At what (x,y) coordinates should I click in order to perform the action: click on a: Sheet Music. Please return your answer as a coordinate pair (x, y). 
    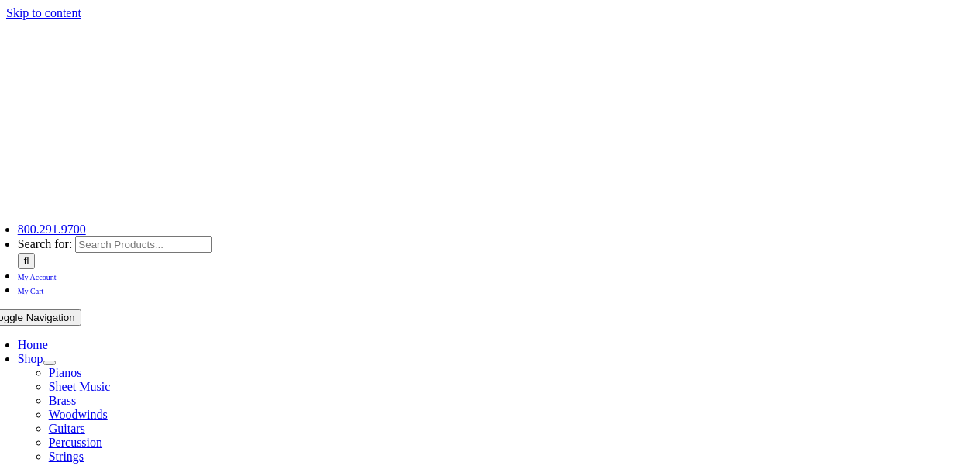
    Looking at the image, I should click on (80, 386).